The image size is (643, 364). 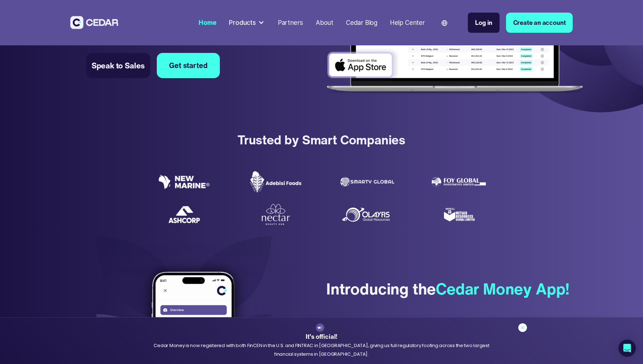 What do you see at coordinates (184, 214) in the screenshot?
I see `img: Ashcorp Logo` at bounding box center [184, 214].